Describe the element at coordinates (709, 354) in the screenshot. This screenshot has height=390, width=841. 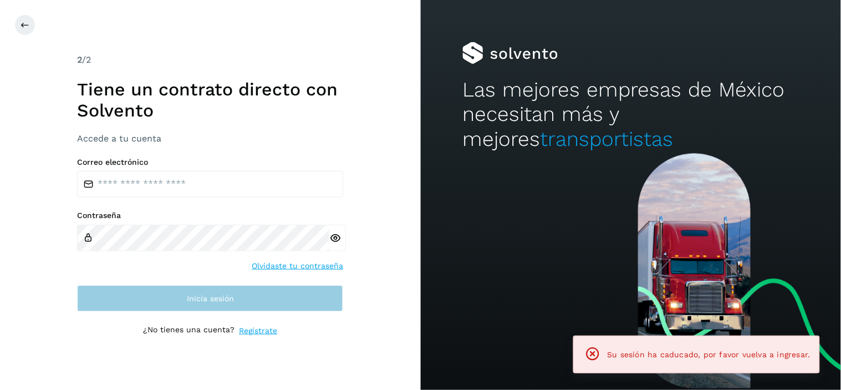
I see `span: Su sesión ha caducado, por favor vuelva a ingresar.` at that location.